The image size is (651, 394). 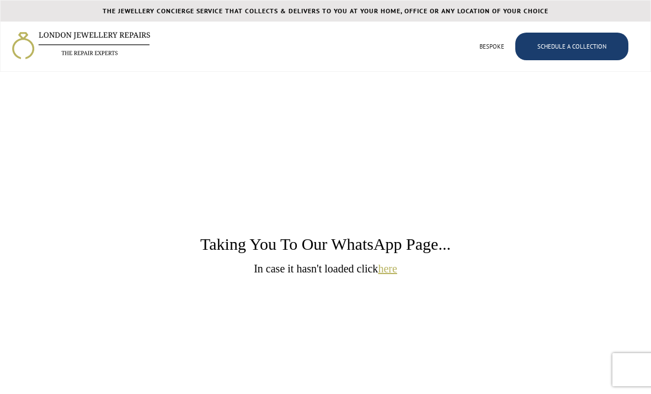 I want to click on div: THE JEWELLERY CONCIERGE SERVICE THAT COLLECTS & DELIVERS TO YOU AT YOUR HOME, OFFICE OR ANY LOCAT..., so click(x=326, y=11).